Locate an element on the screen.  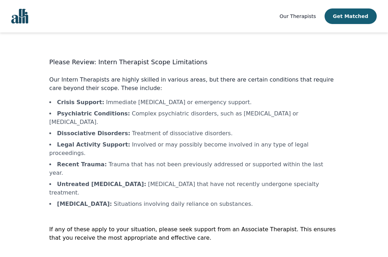
h3: Please Review: Intern Therapist Scope Limitations is located at coordinates (194, 62).